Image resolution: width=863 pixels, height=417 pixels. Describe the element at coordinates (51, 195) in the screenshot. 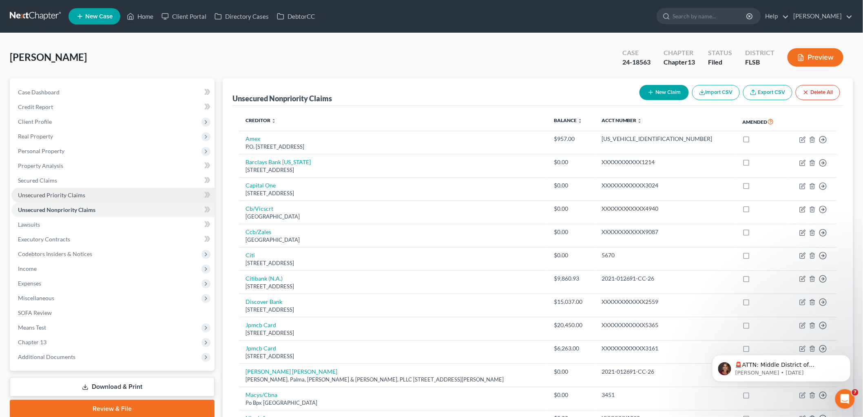

I see `span: Unsecured Priority Claims` at that location.